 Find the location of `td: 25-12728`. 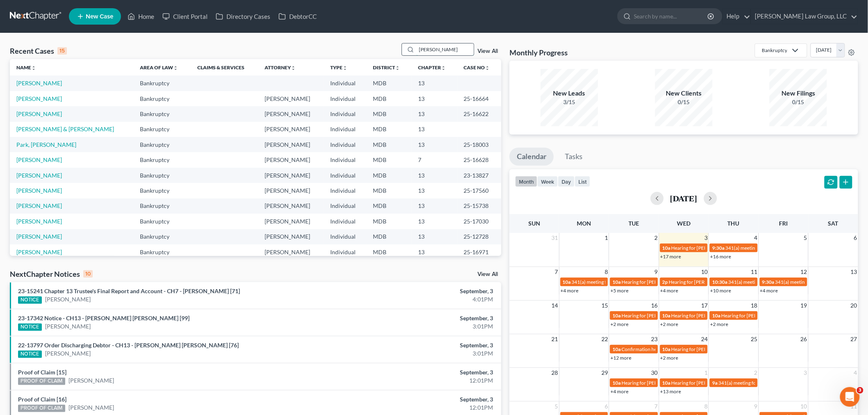

td: 25-12728 is located at coordinates (479, 236).